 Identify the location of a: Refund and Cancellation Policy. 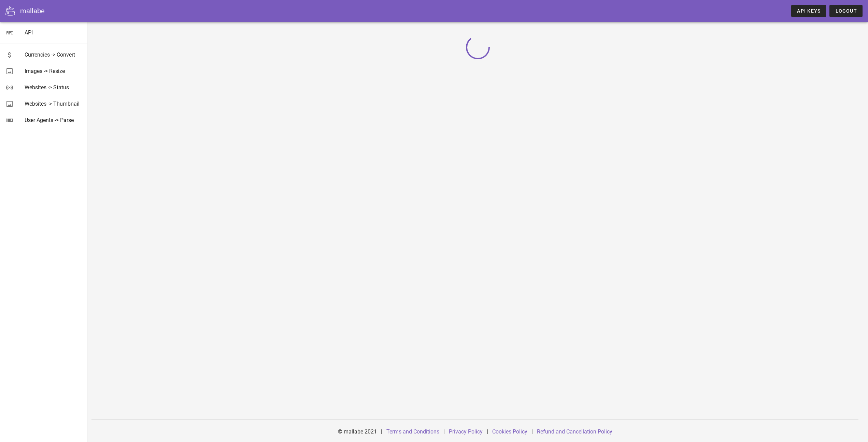
(575, 432).